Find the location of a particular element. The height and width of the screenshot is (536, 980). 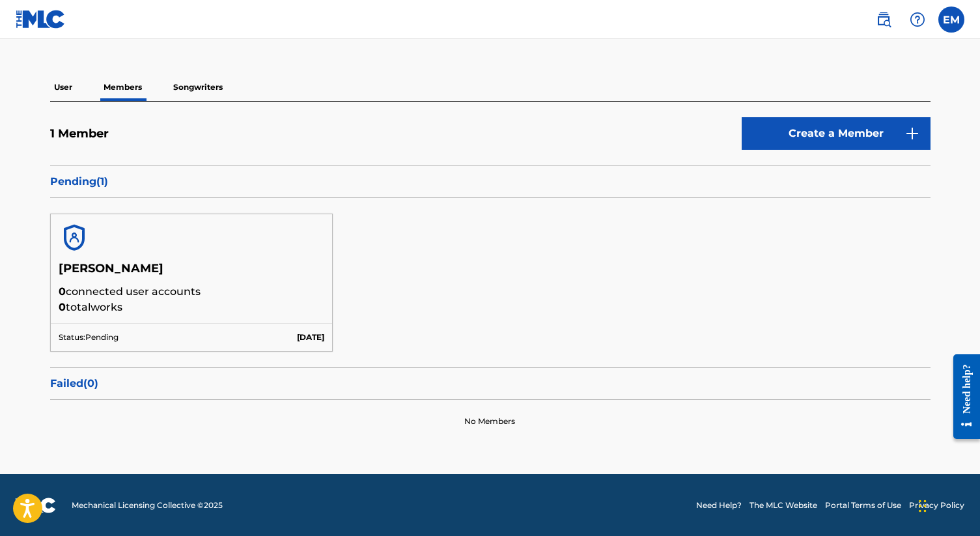

p: total works is located at coordinates (192, 307).